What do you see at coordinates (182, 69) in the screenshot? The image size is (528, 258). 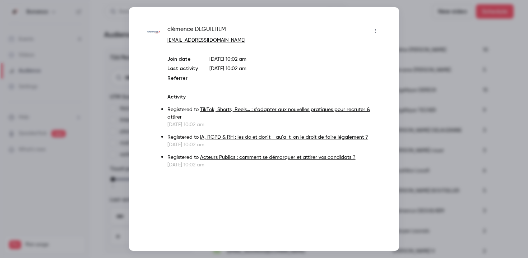 I see `p: Last activity` at bounding box center [182, 69].